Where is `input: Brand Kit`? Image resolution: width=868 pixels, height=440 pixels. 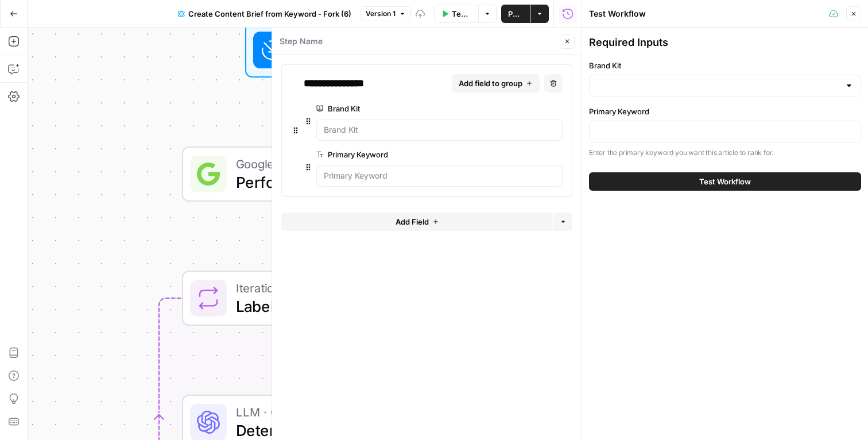
input: Brand Kit is located at coordinates (439, 130).